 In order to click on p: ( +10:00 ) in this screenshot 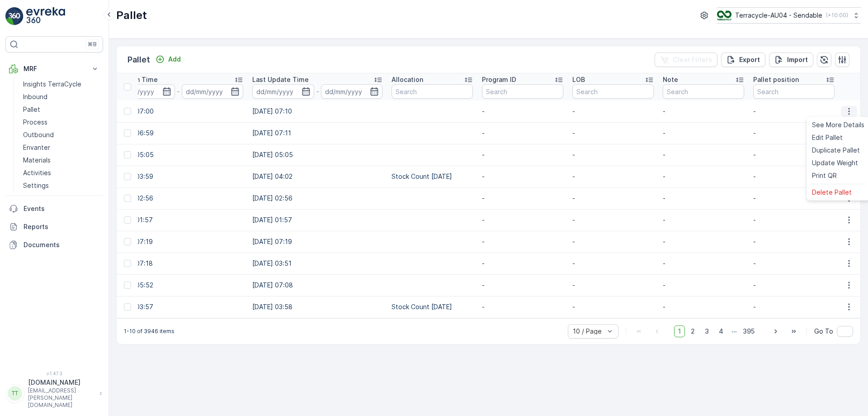, I will do `click(837, 16)`.